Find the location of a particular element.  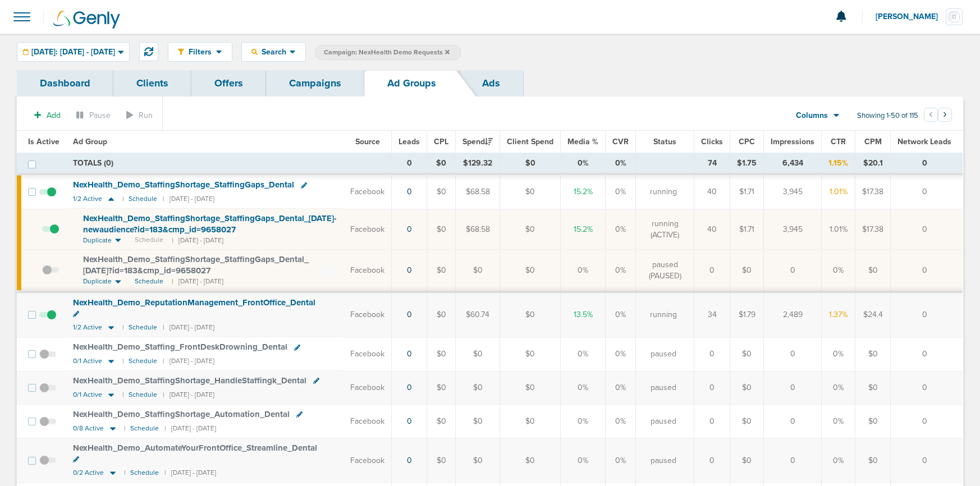

span: CPC is located at coordinates (746, 141).